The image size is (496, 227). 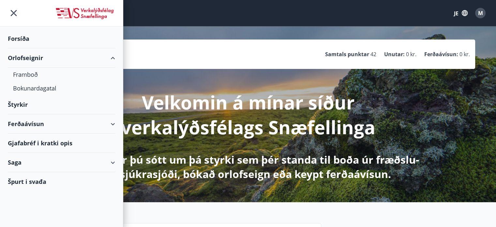 What do you see at coordinates (18, 104) in the screenshot?
I see `font: Štyrkir` at bounding box center [18, 104].